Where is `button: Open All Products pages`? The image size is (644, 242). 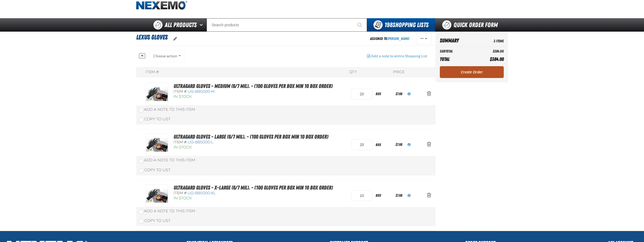
button: Open All Products pages is located at coordinates (202, 25).